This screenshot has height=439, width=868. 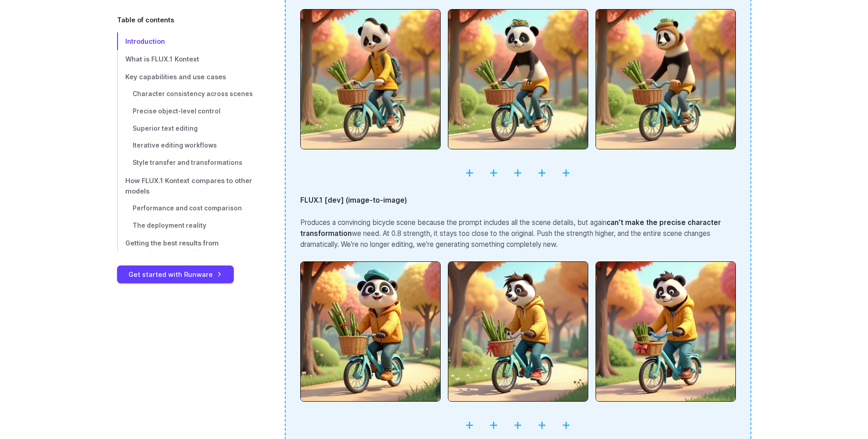 What do you see at coordinates (145, 41) in the screenshot?
I see `span: Introduction` at bounding box center [145, 41].